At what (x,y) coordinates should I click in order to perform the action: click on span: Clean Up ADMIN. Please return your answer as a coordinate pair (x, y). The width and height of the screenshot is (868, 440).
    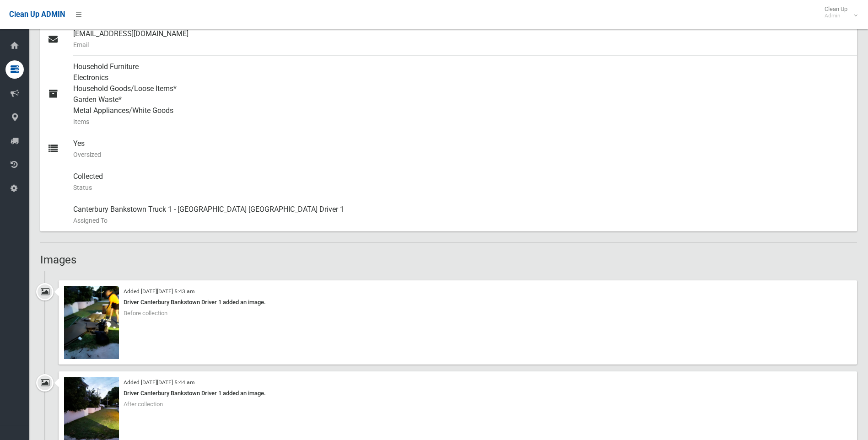
    Looking at the image, I should click on (37, 14).